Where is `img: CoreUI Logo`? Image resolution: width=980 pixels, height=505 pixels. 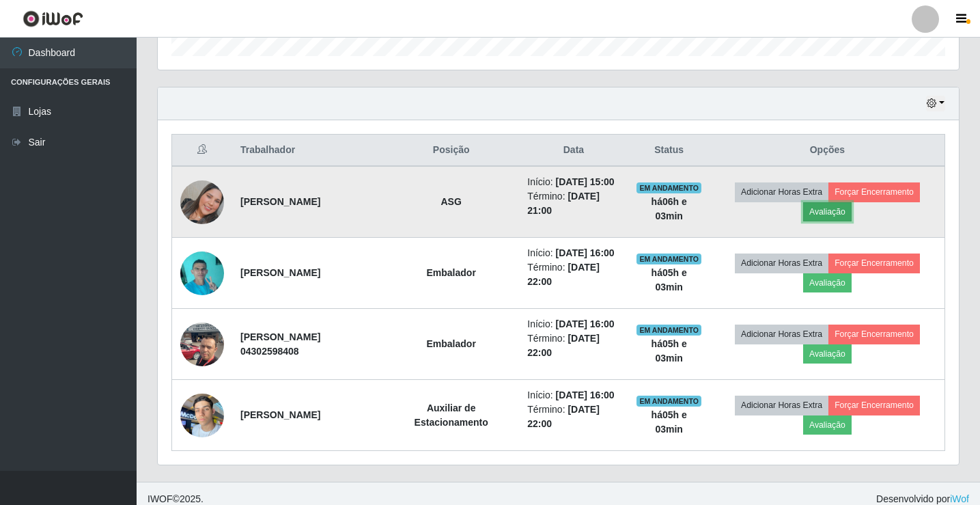 img: CoreUI Logo is located at coordinates (52, 18).